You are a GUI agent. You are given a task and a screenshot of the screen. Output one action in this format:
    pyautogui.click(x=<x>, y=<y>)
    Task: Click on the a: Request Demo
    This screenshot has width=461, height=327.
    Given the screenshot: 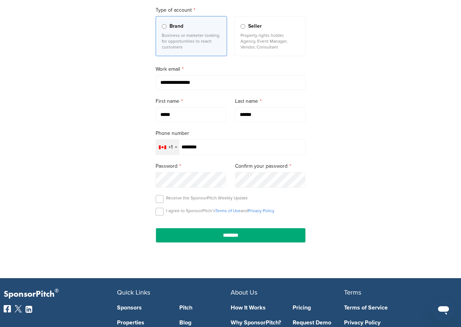 What is the action you would take?
    pyautogui.click(x=318, y=322)
    